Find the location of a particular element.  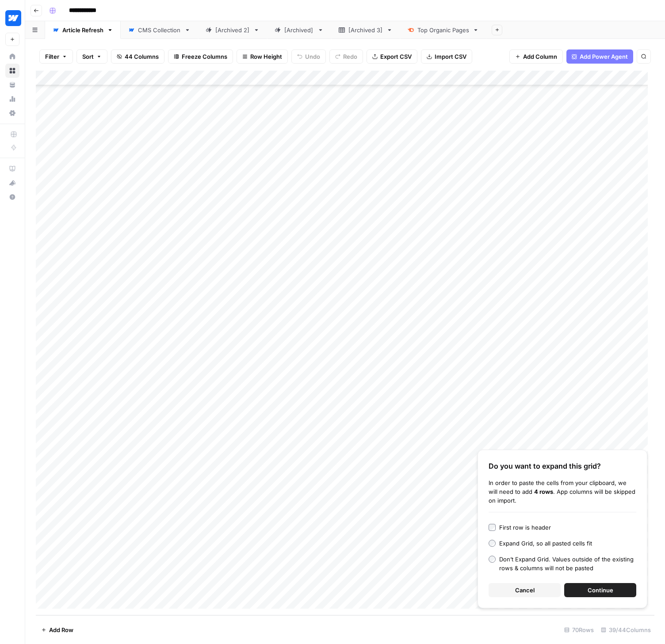

div: [Archived 2] is located at coordinates (233, 30).